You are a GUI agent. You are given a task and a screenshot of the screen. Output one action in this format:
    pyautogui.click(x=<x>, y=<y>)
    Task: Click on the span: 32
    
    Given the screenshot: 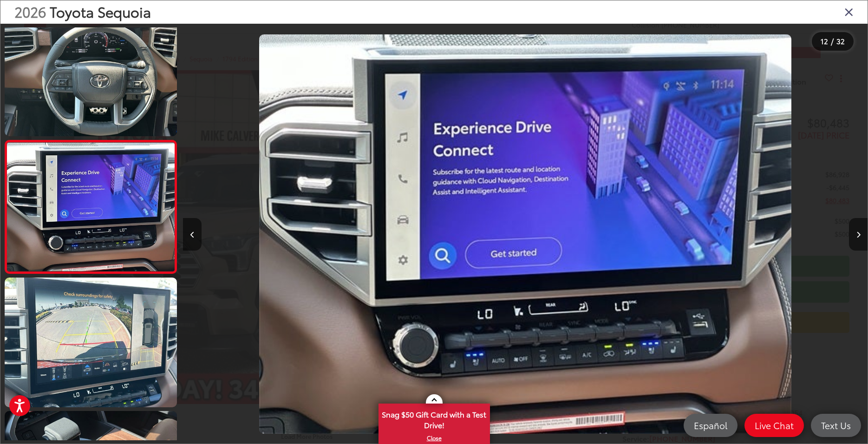 What is the action you would take?
    pyautogui.click(x=841, y=41)
    